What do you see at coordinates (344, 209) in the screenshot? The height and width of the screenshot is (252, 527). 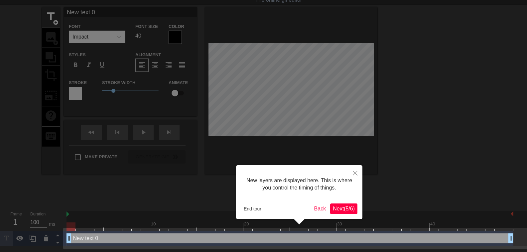 I see `span: Next ( 5 / 6 )` at bounding box center [344, 209].